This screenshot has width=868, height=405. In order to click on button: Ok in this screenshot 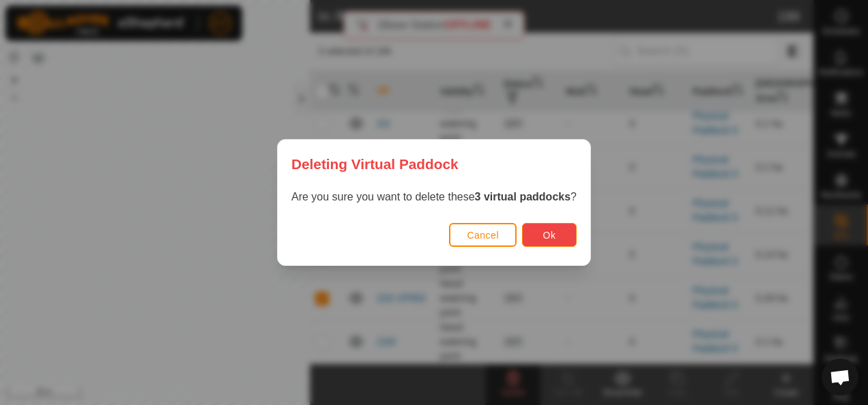, I will do `click(549, 234)`.